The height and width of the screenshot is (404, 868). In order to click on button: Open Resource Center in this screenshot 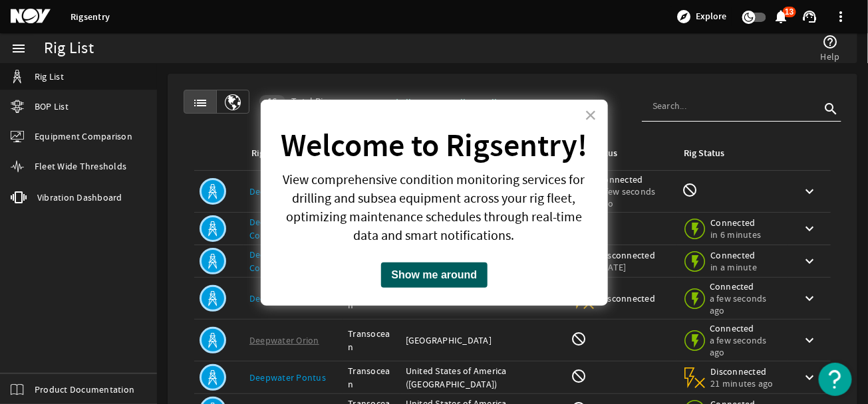, I will do `click(836, 380)`.